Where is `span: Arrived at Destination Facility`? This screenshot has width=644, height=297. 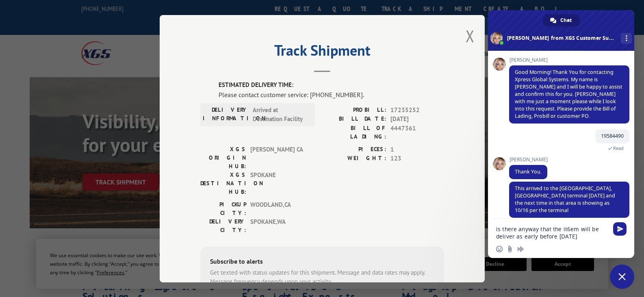 span: Arrived at Destination Facility is located at coordinates (280, 114).